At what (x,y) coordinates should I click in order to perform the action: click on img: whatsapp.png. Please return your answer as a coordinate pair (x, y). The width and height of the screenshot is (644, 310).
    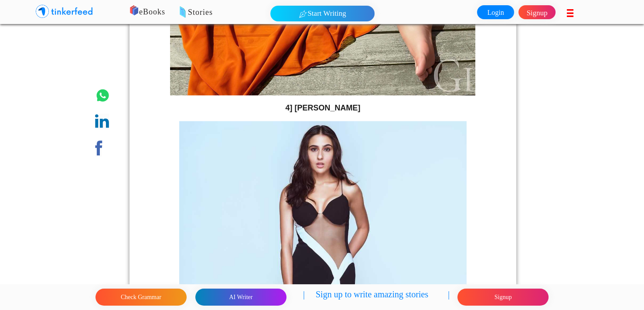
    Looking at the image, I should click on (102, 95).